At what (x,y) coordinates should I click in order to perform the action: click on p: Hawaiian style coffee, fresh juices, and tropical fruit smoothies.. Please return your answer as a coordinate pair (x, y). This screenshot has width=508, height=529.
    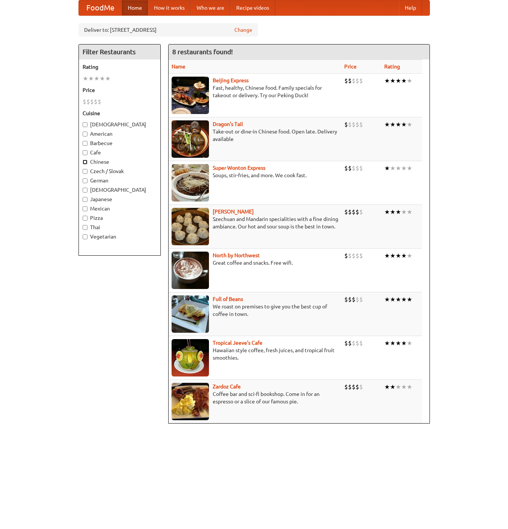
    Looking at the image, I should click on (255, 354).